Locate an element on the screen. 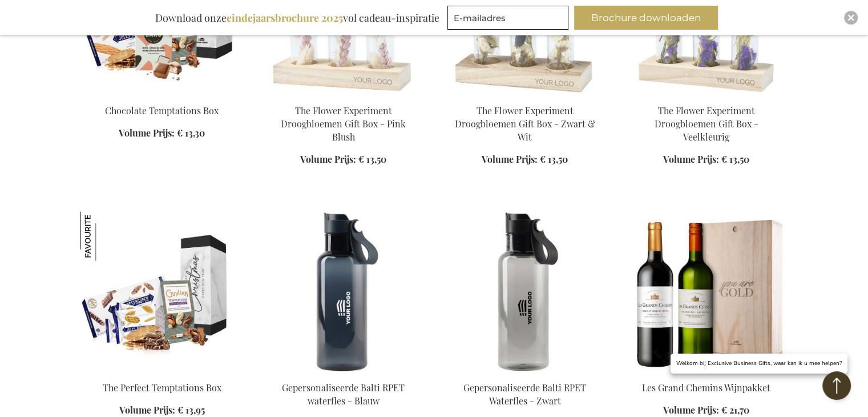  a: Volume Prijs: € 13,30 is located at coordinates (161, 133).